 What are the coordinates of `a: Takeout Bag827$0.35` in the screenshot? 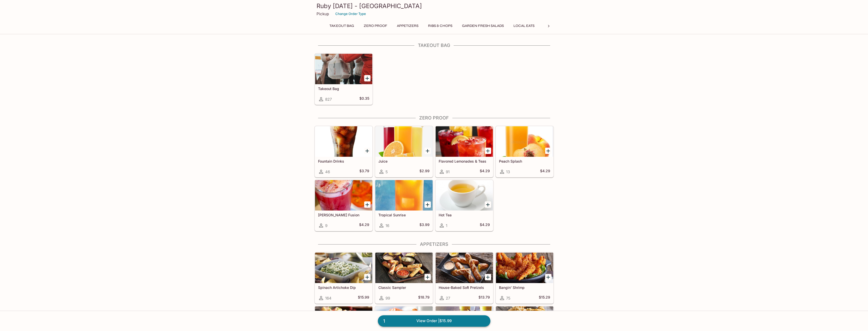 It's located at (344, 79).